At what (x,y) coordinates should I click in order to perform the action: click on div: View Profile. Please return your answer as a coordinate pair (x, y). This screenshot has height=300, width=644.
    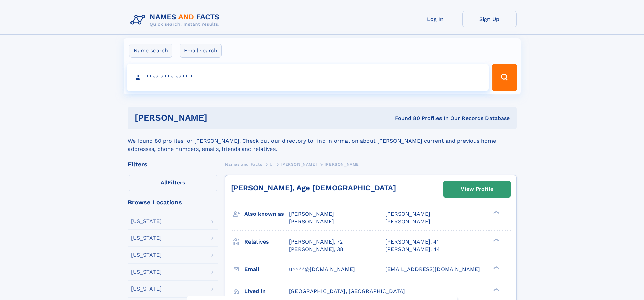
    Looking at the image, I should click on (477, 189).